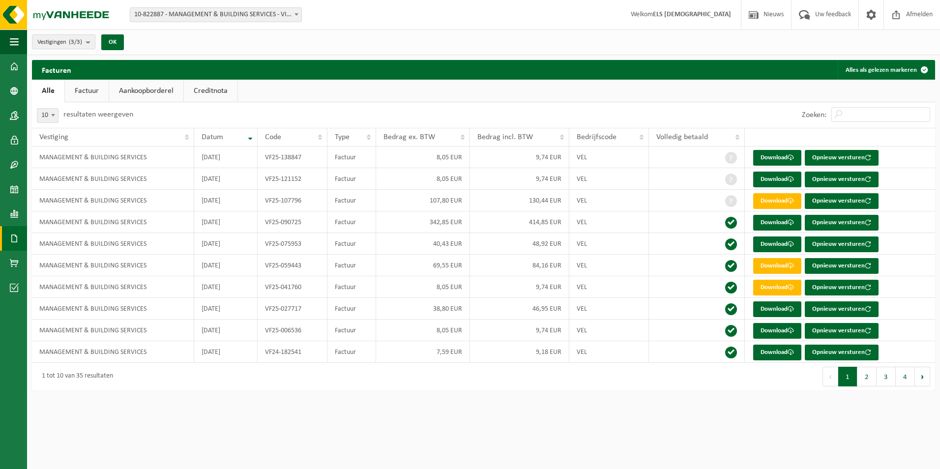  What do you see at coordinates (505, 137) in the screenshot?
I see `span: Bedrag incl. BTW` at bounding box center [505, 137].